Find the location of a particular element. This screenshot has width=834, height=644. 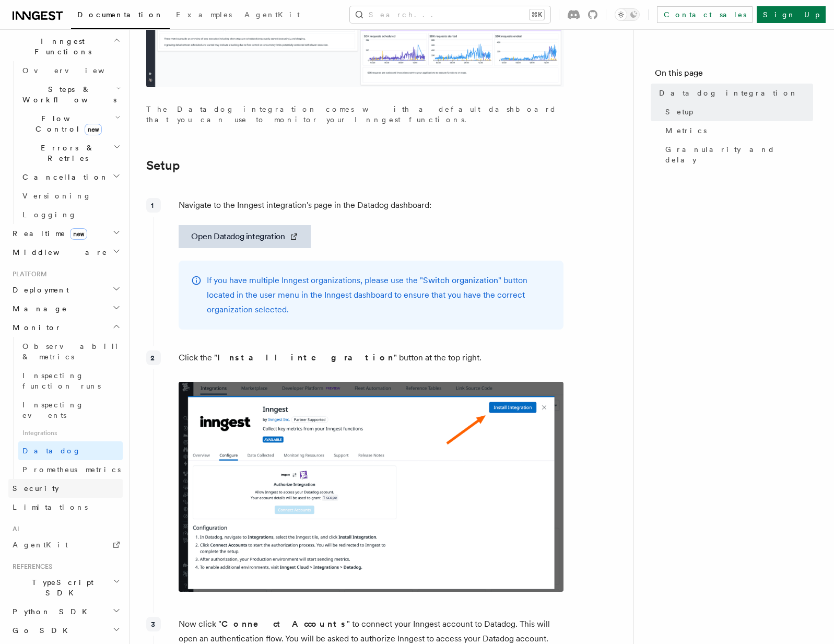

p: If you have multiple Inngest organizations, please use the " " button located in the user menu in... is located at coordinates (379, 295).